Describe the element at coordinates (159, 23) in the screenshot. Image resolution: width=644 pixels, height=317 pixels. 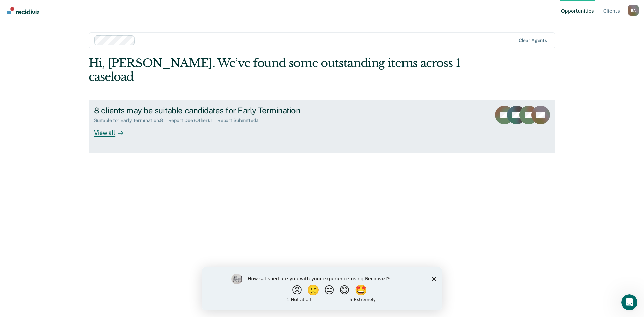
I see `button: 5` at that location.